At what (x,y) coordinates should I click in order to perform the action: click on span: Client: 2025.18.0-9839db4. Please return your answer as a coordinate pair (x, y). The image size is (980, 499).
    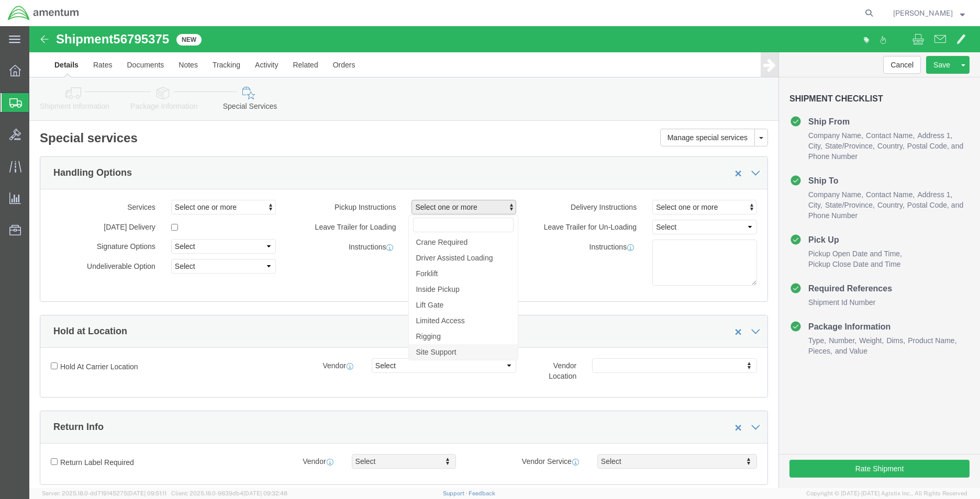
    Looking at the image, I should click on (229, 493).